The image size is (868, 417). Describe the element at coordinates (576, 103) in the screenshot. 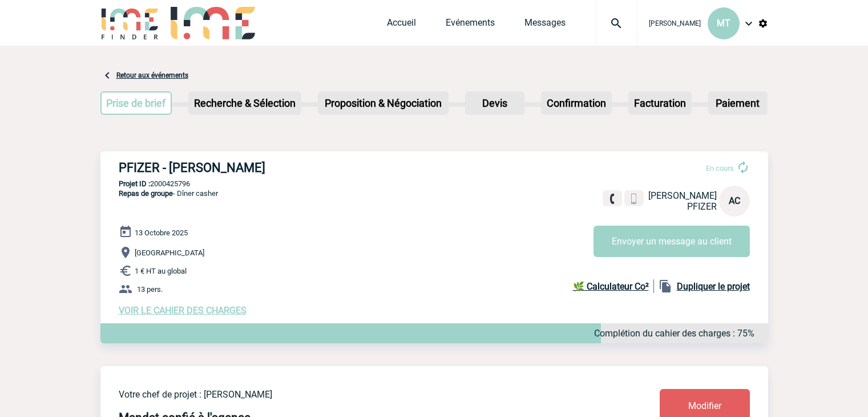

I see `p: Confirmation` at that location.